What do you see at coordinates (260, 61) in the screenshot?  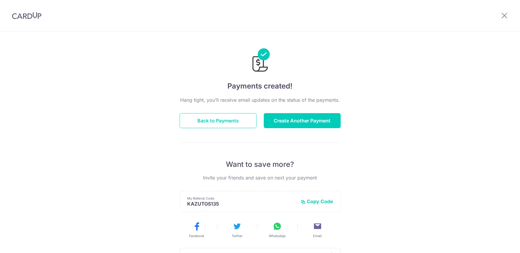 I see `img: Payments` at bounding box center [260, 61].